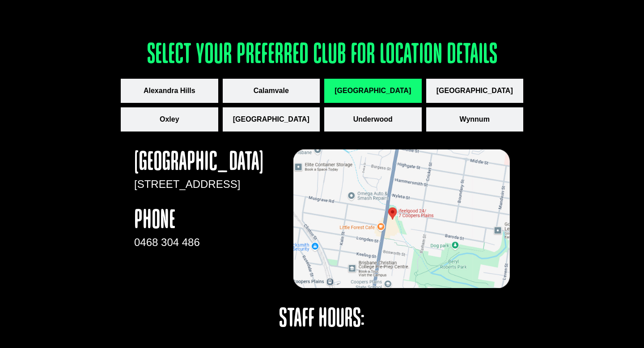 The height and width of the screenshot is (348, 644). What do you see at coordinates (373, 120) in the screenshot?
I see `span: Underwood` at bounding box center [373, 120].